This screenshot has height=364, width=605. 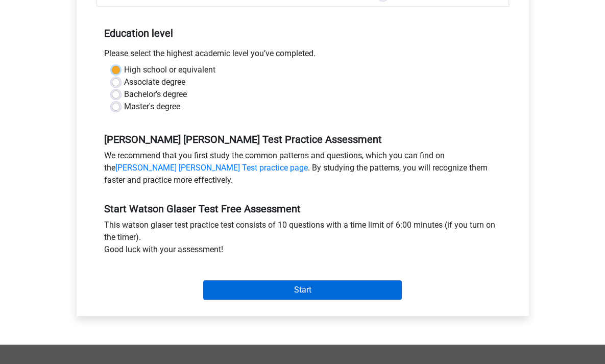 I want to click on div: Please select the highest academic level you’ve completed., so click(x=303, y=56).